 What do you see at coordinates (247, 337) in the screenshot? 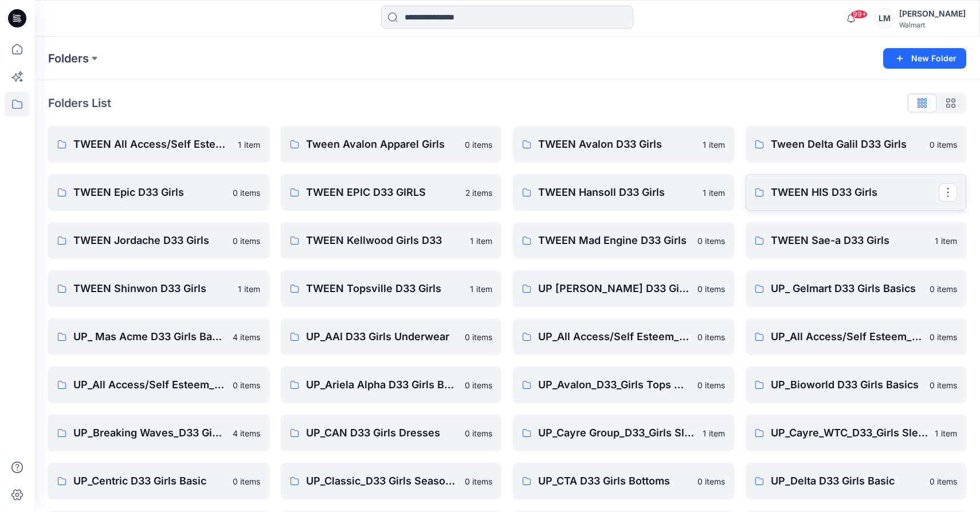
I see `p: 4 items` at bounding box center [247, 337].